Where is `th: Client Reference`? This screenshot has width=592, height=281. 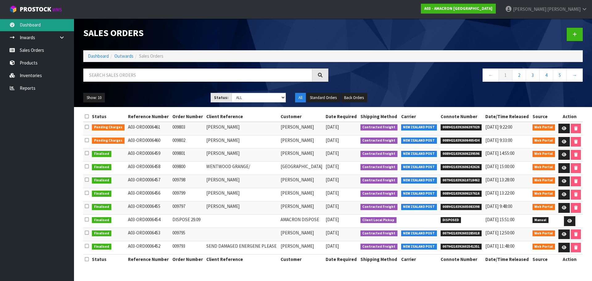 th: Client Reference is located at coordinates (242, 117).